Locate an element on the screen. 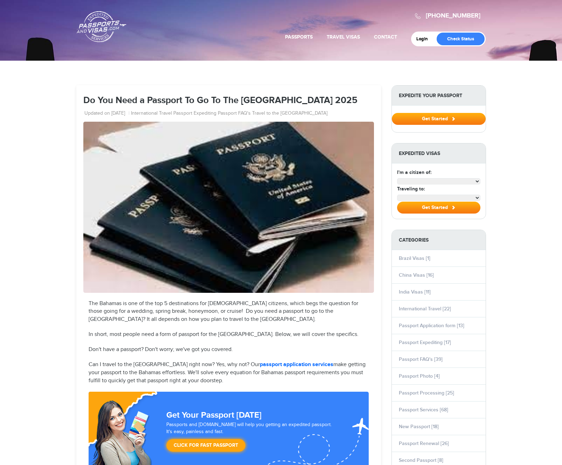 This screenshot has width=562, height=465. a: Passport Expediting [17] is located at coordinates (425, 342).